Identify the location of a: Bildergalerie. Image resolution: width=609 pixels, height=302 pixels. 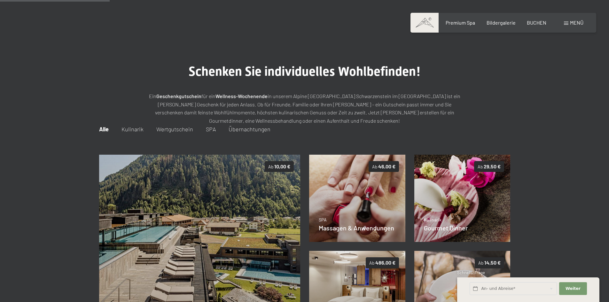
(501, 22).